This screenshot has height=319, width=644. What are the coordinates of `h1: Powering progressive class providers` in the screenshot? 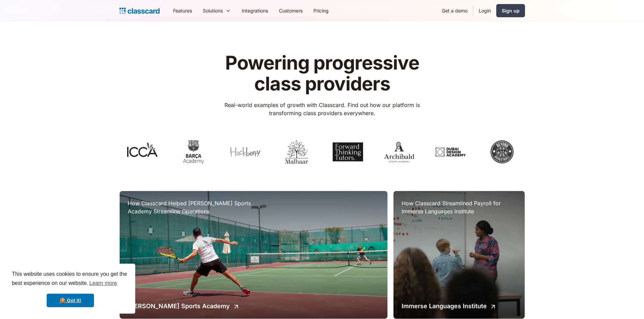 It's located at (322, 73).